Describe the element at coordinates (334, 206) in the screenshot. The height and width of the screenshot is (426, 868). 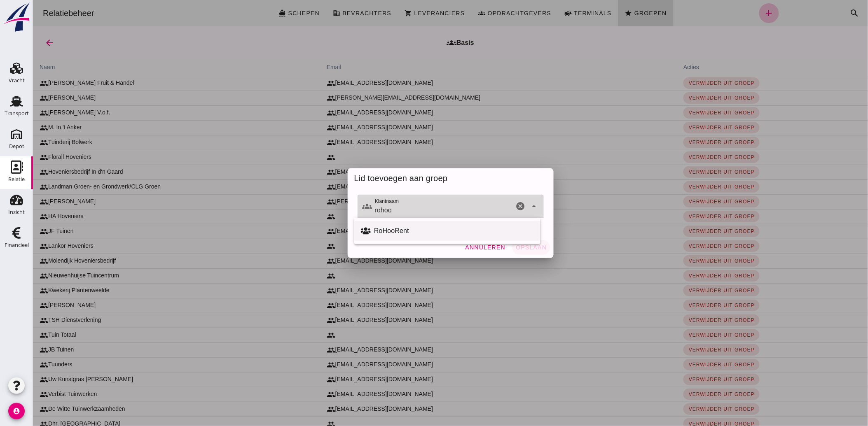
I see `i: groups` at that location.